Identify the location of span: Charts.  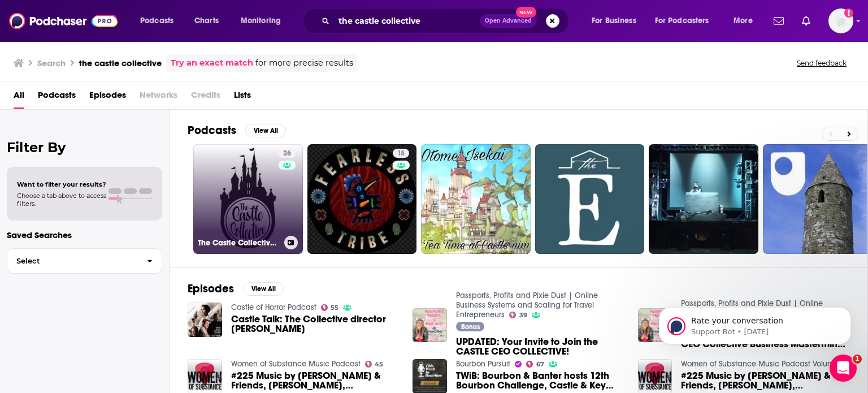
(206, 21).